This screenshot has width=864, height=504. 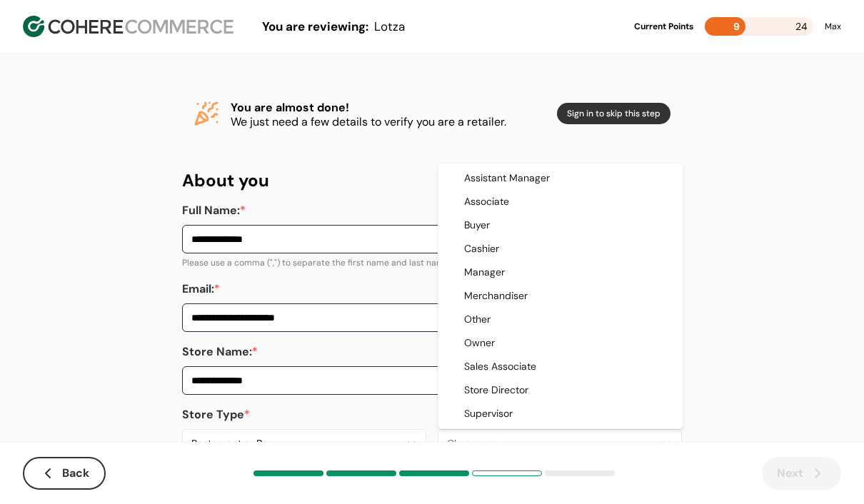 I want to click on span: Associate, so click(x=487, y=201).